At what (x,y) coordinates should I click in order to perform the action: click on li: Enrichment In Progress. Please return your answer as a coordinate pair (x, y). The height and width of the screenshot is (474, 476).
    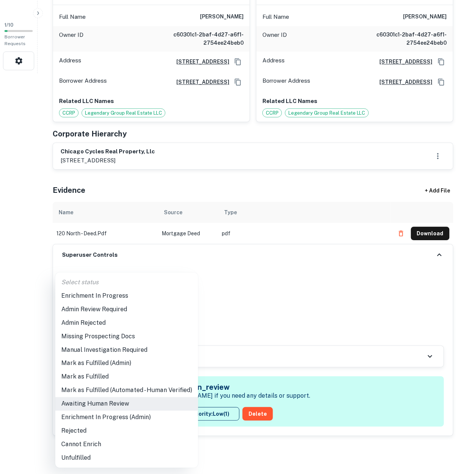
    Looking at the image, I should click on (127, 296).